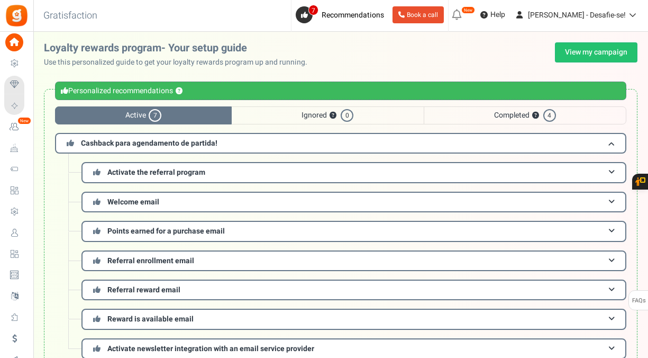 The width and height of the screenshot is (648, 358). Describe the element at coordinates (525, 115) in the screenshot. I see `span: Completed` at that location.